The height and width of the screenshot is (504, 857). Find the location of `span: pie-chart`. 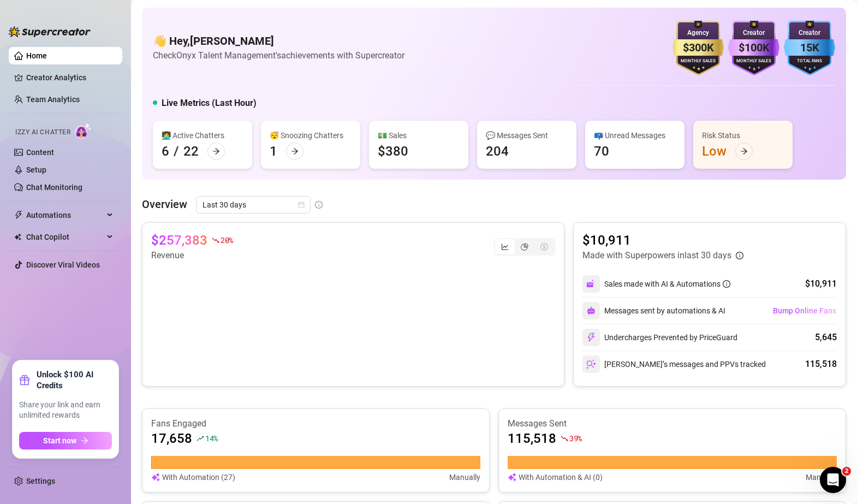

span: pie-chart is located at coordinates (525, 247).